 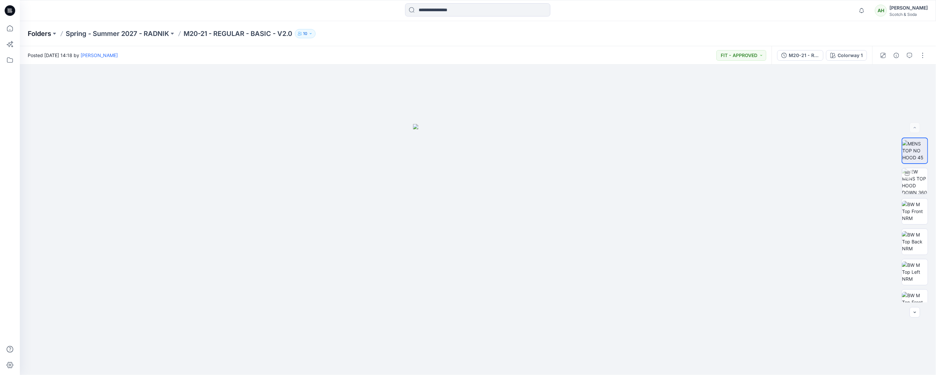 I want to click on div: Colorway 1, so click(x=850, y=55).